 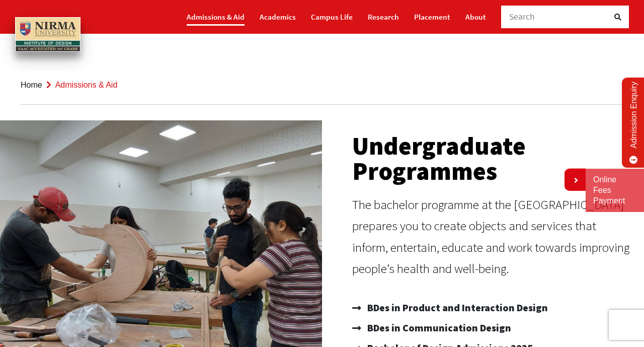 I want to click on span: BDes in Communication Design, so click(x=438, y=327).